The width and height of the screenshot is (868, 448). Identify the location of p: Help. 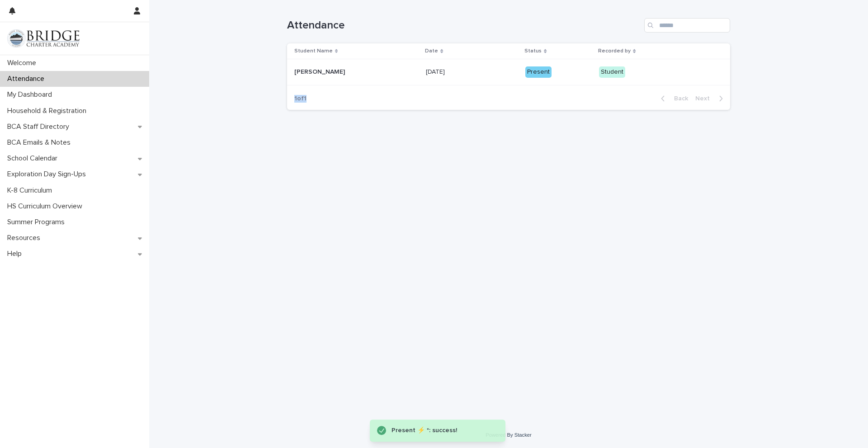
(16, 254).